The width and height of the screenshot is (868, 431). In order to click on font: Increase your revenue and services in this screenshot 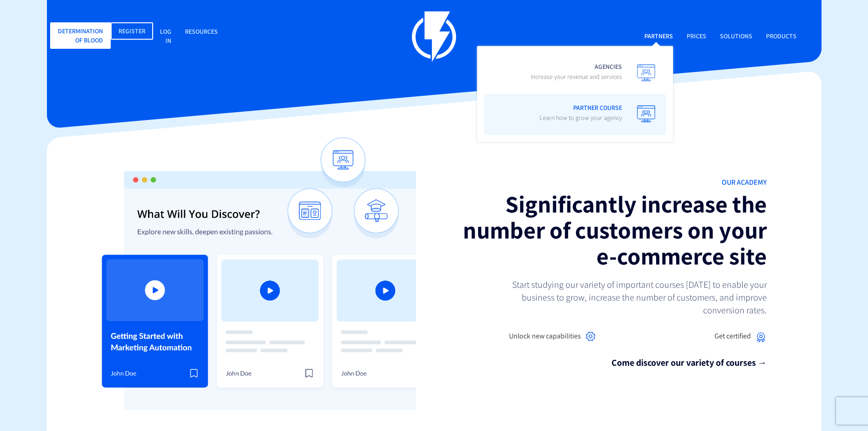, I will do `click(576, 77)`.